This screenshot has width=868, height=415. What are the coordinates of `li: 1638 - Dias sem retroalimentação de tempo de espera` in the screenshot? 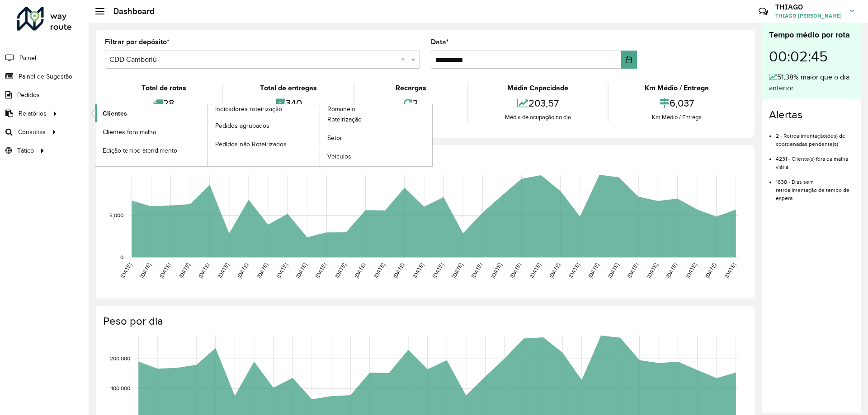 It's located at (815, 186).